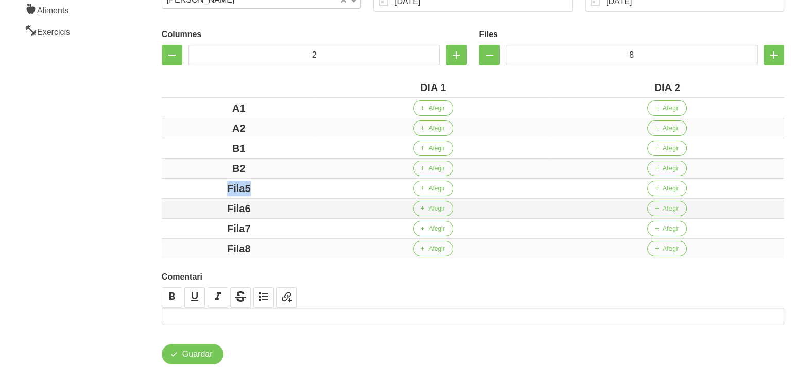  Describe the element at coordinates (239, 229) in the screenshot. I see `div: Fila7` at that location.